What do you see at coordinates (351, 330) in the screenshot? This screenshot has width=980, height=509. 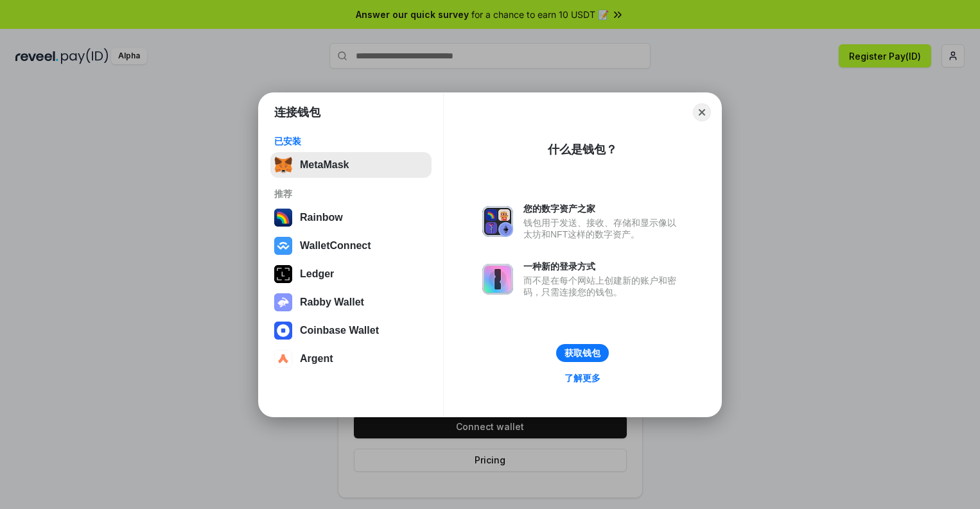 I see `button: Coinbase Wallet` at bounding box center [351, 330].